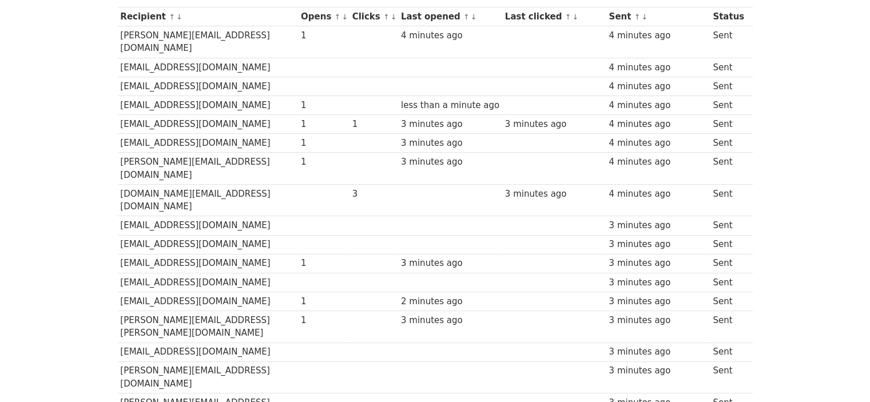 The width and height of the screenshot is (870, 402). Describe the element at coordinates (450, 17) in the screenshot. I see `th: Last opened` at that location.